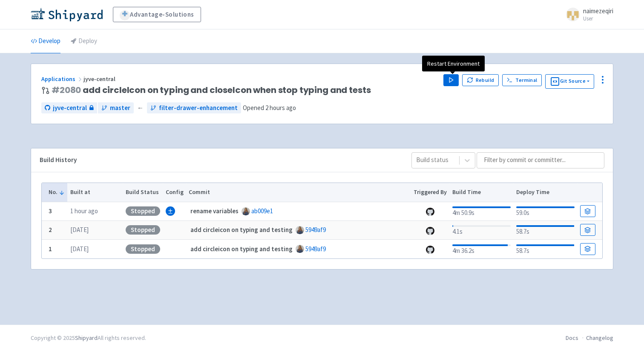 This screenshot has width=644, height=351. I want to click on a: Terminal, so click(522, 80).